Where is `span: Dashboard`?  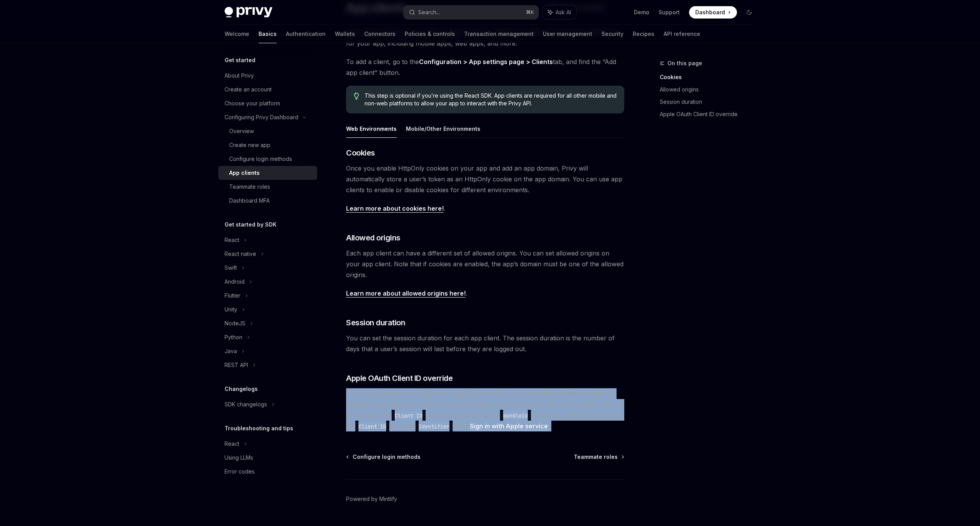 span: Dashboard is located at coordinates (710, 12).